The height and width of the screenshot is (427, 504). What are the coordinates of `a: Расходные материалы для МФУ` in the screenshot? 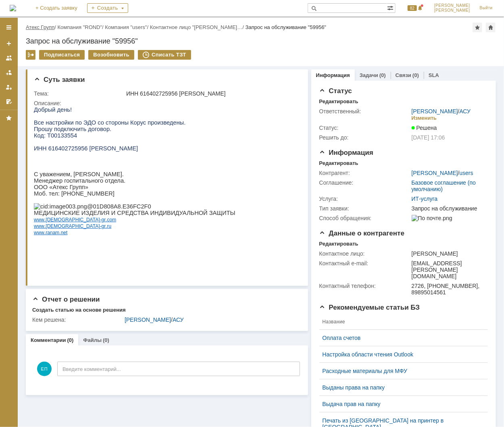 It's located at (400, 371).